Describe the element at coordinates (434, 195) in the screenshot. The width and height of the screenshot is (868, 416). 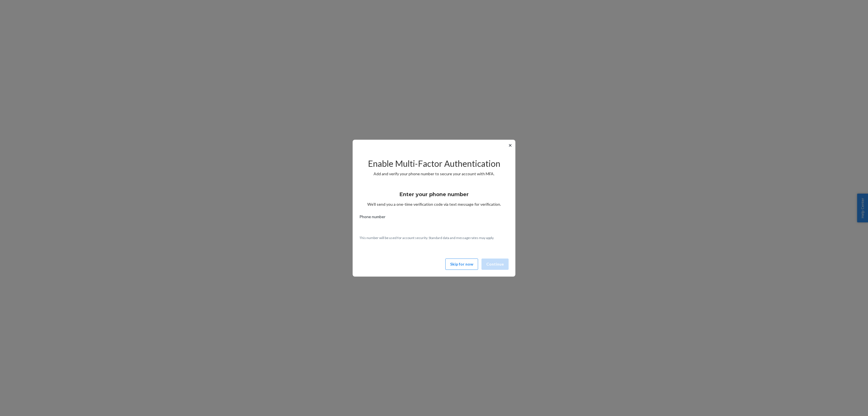
I see `h3: Enter your phone number` at that location.